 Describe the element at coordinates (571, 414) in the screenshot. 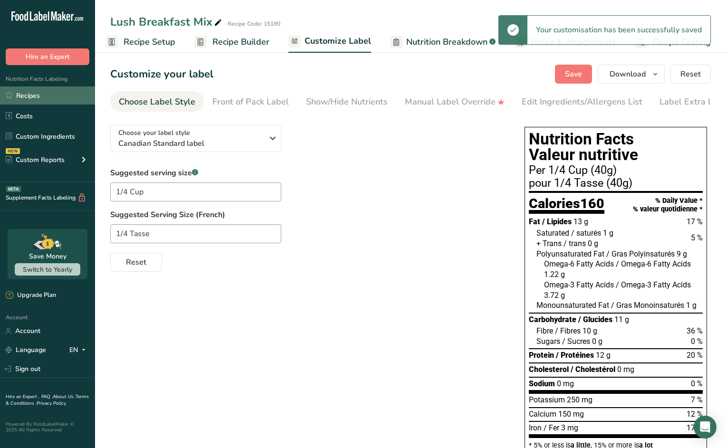

I see `span: 150 mg` at that location.